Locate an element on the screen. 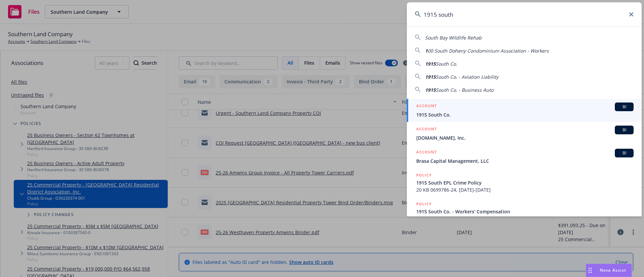 This screenshot has height=277, width=644. span: Nova Assist is located at coordinates (613, 270).